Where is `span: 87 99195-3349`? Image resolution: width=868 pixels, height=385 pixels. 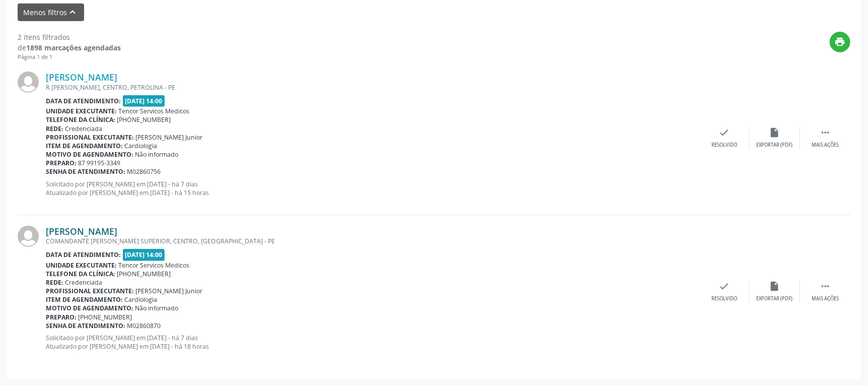 span: 87 99195-3349 is located at coordinates (99, 163).